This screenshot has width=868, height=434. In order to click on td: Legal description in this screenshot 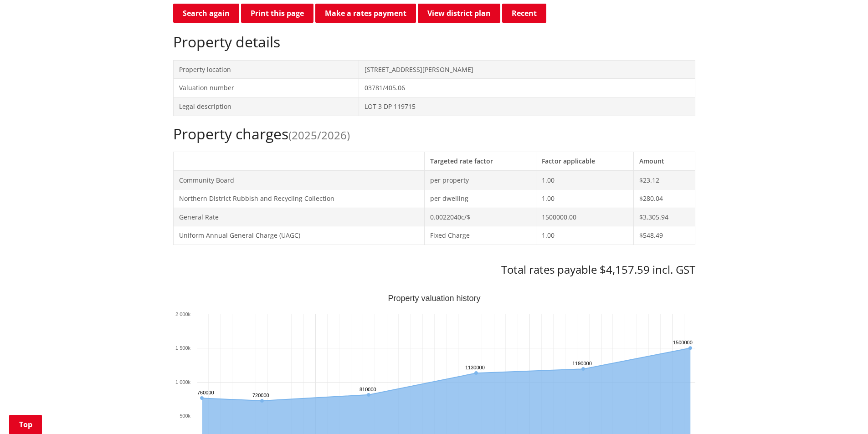, I will do `click(266, 106)`.